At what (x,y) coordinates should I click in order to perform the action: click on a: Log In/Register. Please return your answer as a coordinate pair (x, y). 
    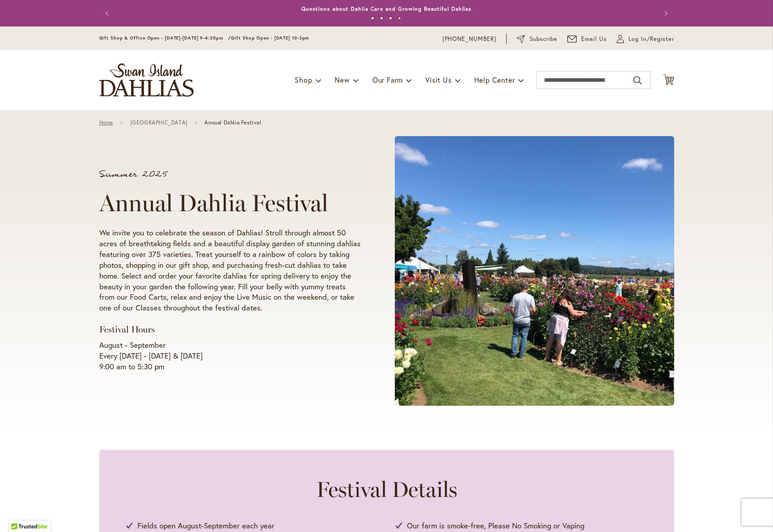
    Looking at the image, I should click on (646, 39).